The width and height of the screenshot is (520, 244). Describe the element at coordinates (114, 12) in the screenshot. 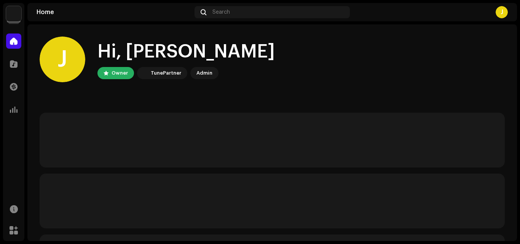

I see `div: Home` at that location.